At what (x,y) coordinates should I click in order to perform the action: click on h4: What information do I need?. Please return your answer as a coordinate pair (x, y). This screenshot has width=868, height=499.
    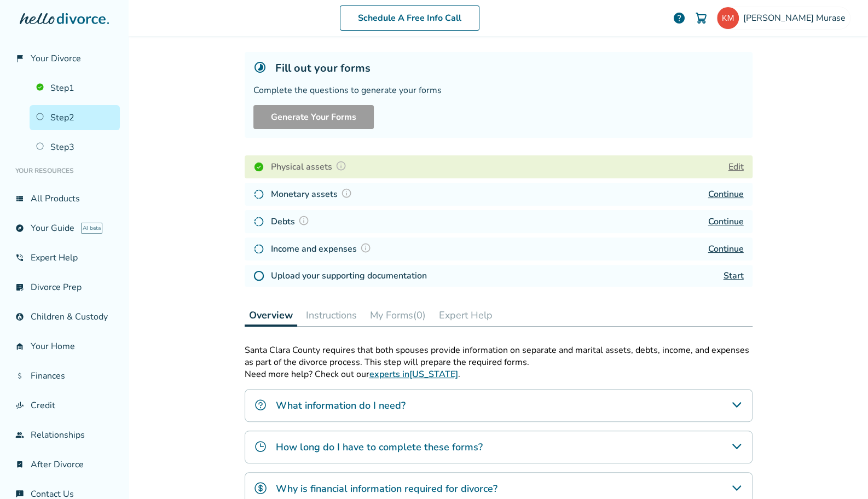
    Looking at the image, I should click on (340, 405).